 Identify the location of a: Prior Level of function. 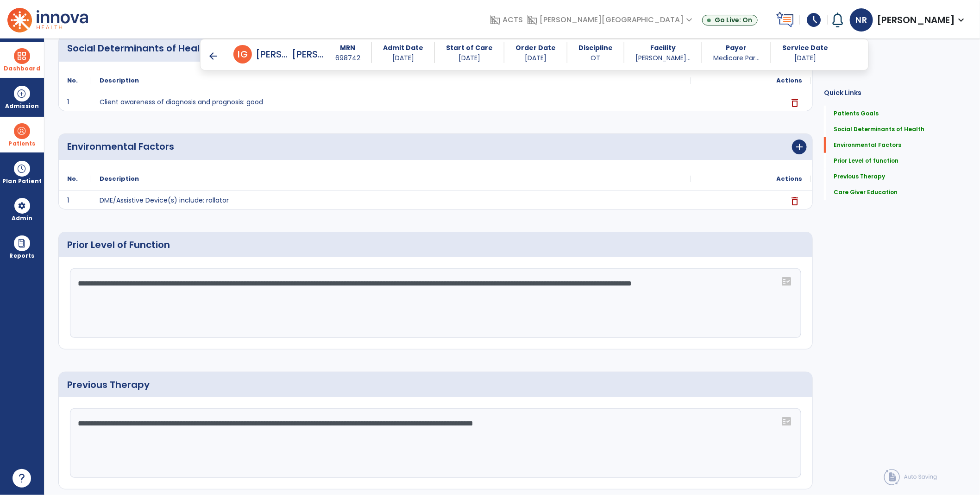
(866, 161).